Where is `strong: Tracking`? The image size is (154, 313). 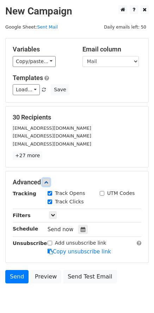 strong: Tracking is located at coordinates (24, 193).